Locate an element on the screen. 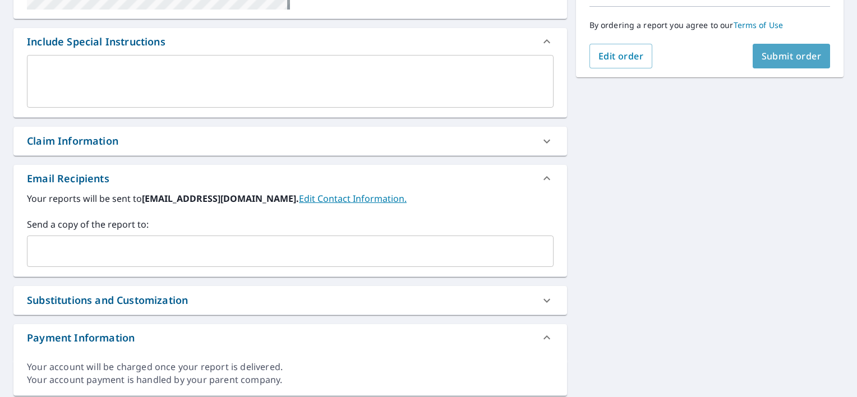  button: Submit order is located at coordinates (791, 56).